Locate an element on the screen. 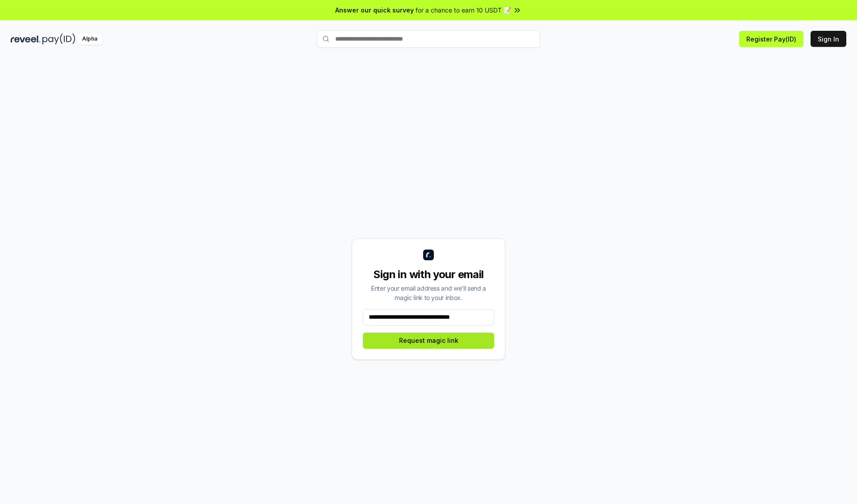  div: Sign in with your email is located at coordinates (428, 274).